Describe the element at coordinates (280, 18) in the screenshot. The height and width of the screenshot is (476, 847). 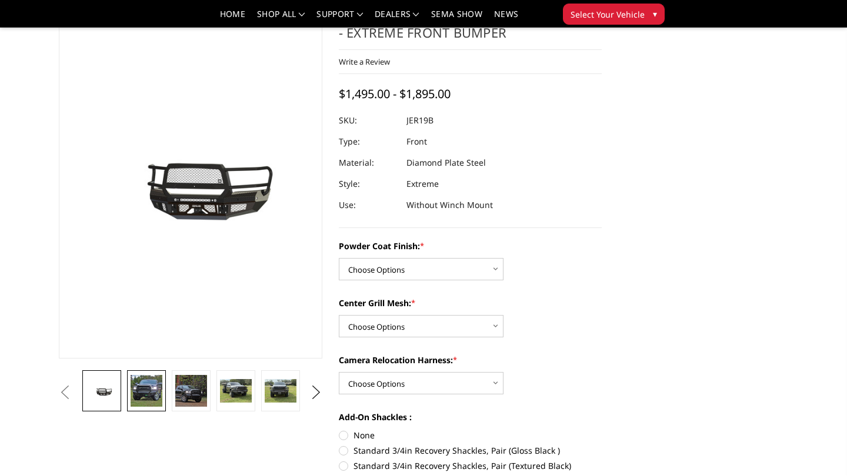
I see `a: shop all` at that location.